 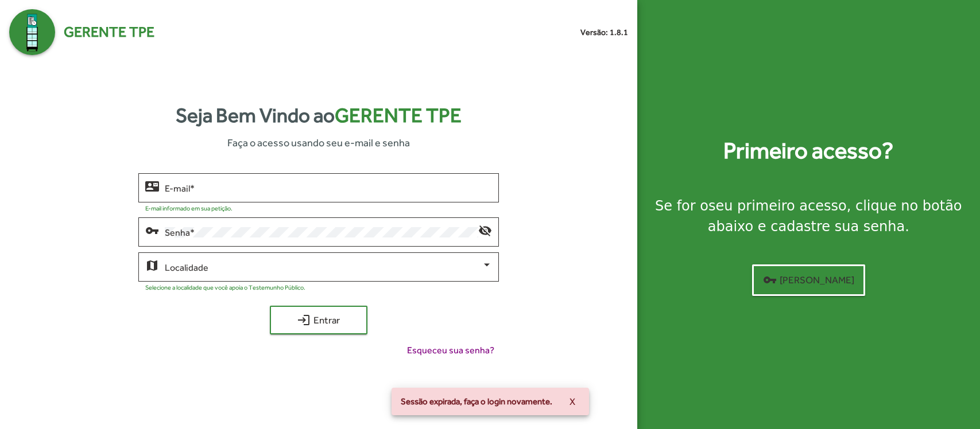 I want to click on mat-icon: login, so click(x=304, y=320).